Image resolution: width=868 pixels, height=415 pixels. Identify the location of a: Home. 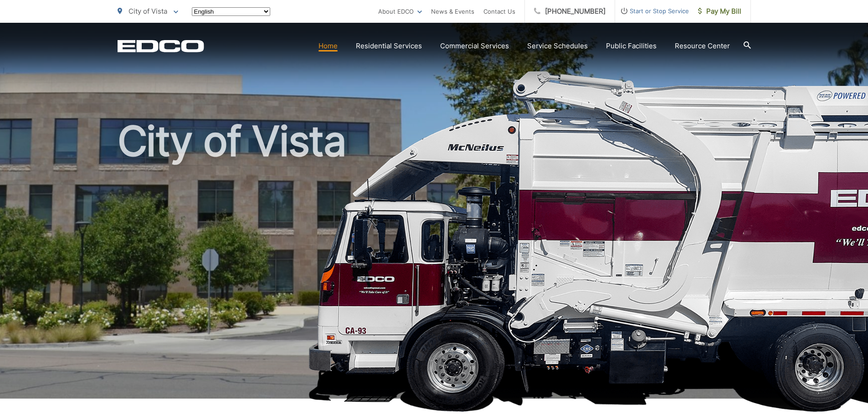
(328, 46).